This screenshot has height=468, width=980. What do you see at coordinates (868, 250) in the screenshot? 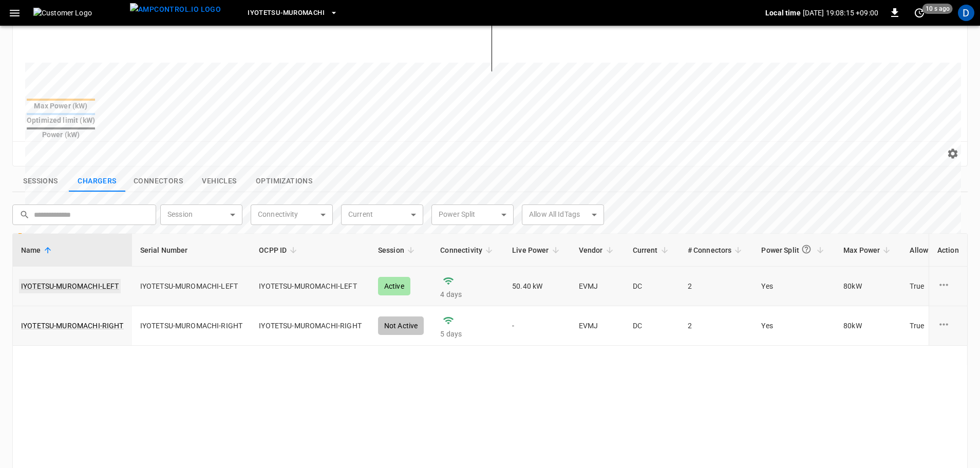
I see `span: Max Power` at bounding box center [868, 250].